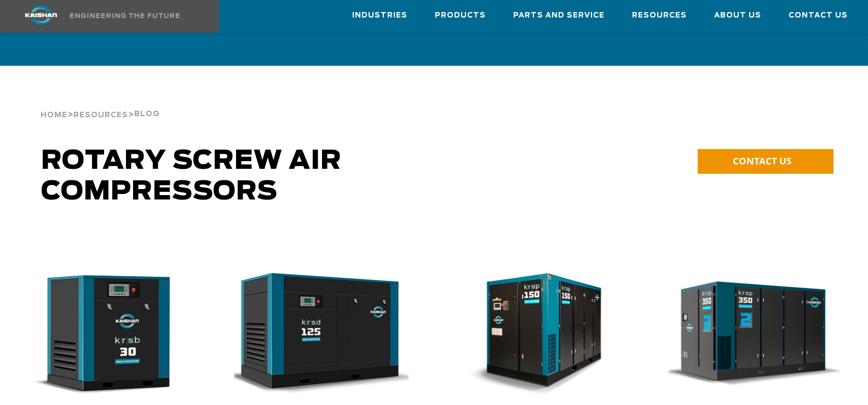  I want to click on a: Products, so click(460, 15).